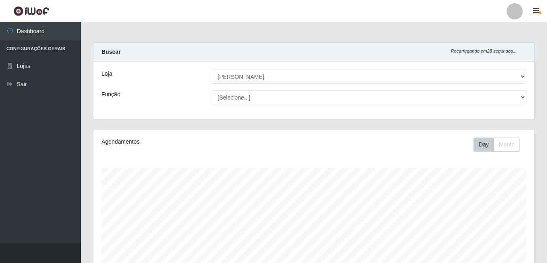  What do you see at coordinates (111, 94) in the screenshot?
I see `label: Função` at bounding box center [111, 94].